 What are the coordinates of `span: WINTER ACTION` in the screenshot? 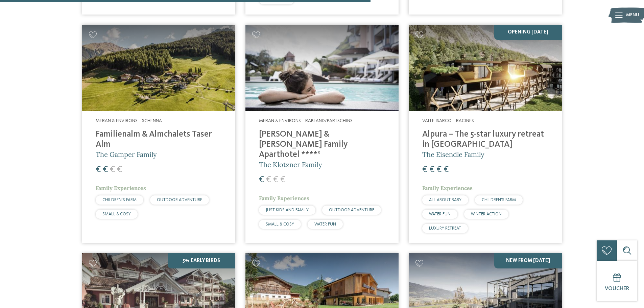 It's located at (486, 214).